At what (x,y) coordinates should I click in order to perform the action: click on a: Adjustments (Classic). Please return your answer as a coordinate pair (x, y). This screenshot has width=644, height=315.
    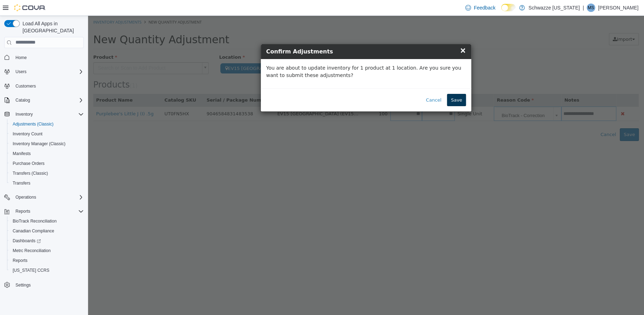
    Looking at the image, I should click on (33, 124).